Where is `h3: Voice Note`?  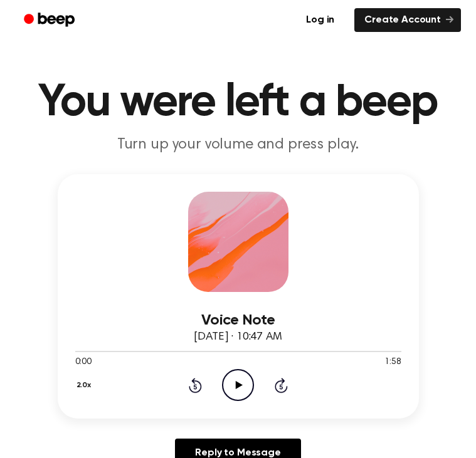
h3: Voice Note is located at coordinates (238, 320).